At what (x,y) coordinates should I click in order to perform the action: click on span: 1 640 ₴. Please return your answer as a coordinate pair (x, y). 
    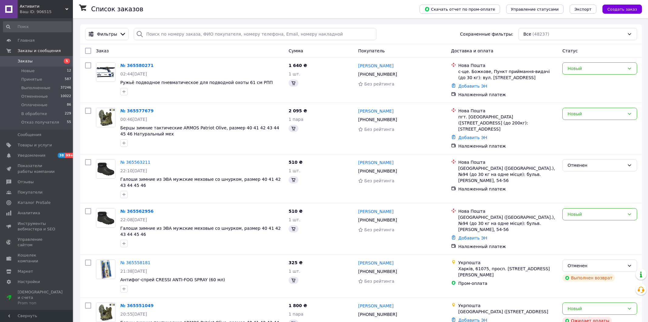
    Looking at the image, I should click on (298, 65).